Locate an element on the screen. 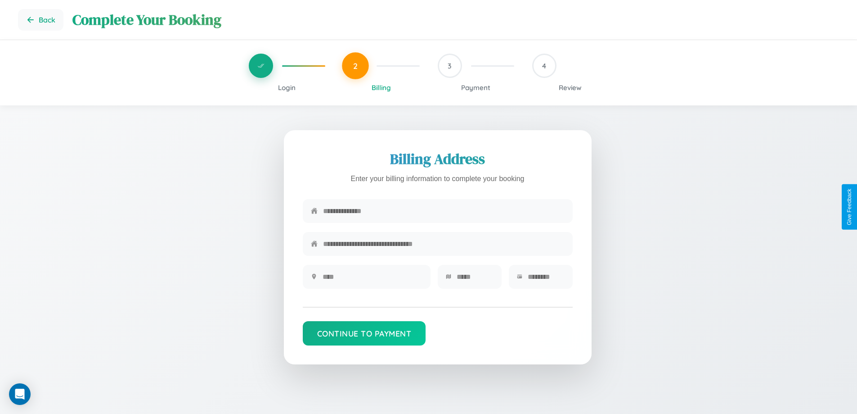 This screenshot has width=857, height=414. span: 4 is located at coordinates (544, 66).